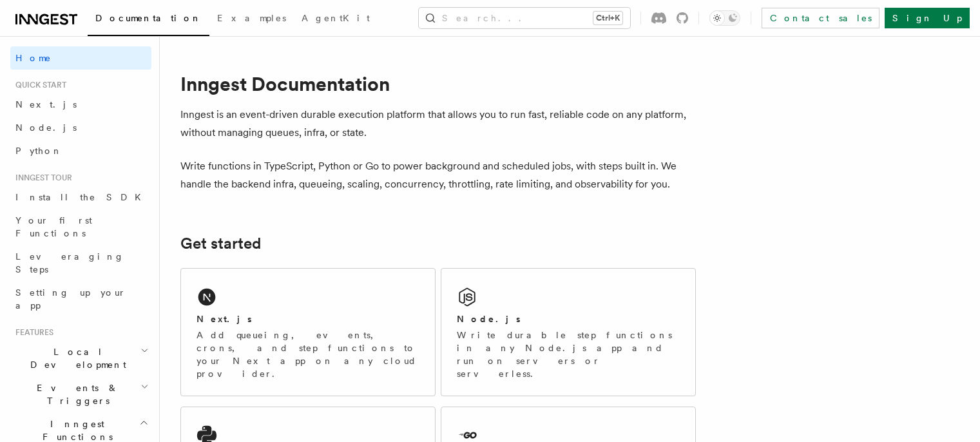 Image resolution: width=980 pixels, height=442 pixels. I want to click on p: Write durable step functions in any Node.js app and run on servers or serverless., so click(568, 355).